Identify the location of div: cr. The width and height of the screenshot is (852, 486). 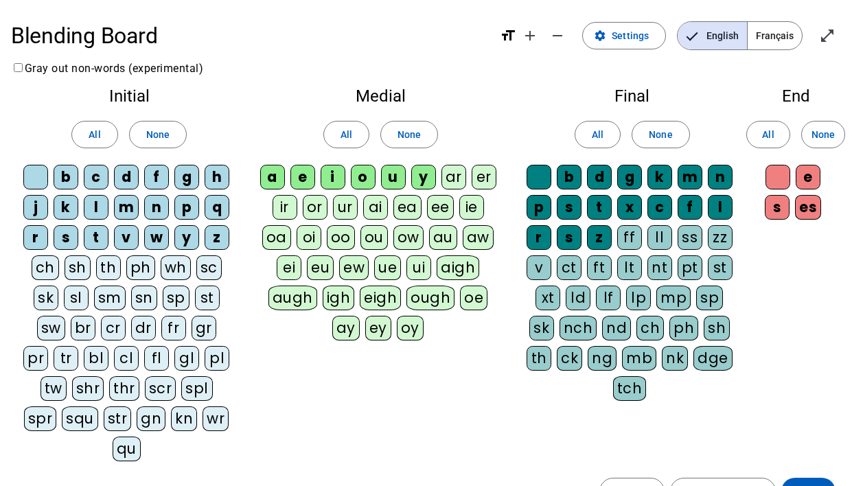
(113, 328).